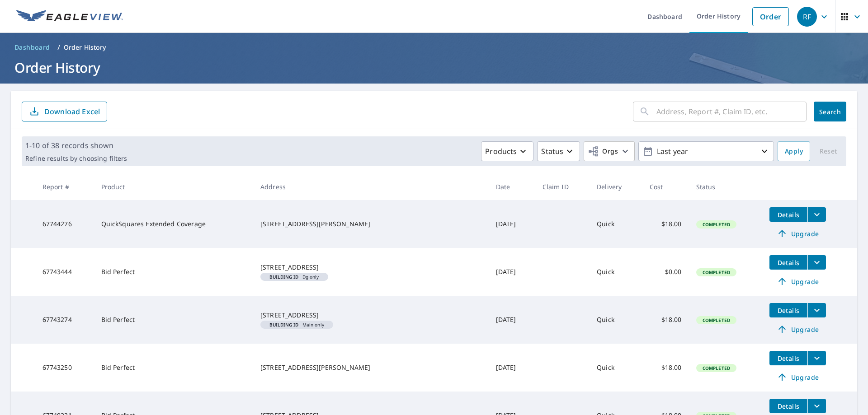  I want to click on button: Orgs, so click(609, 151).